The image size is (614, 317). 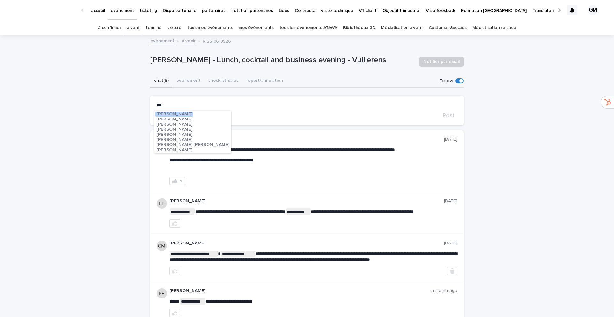 What do you see at coordinates (593, 10) in the screenshot?
I see `div: GM` at bounding box center [593, 10].